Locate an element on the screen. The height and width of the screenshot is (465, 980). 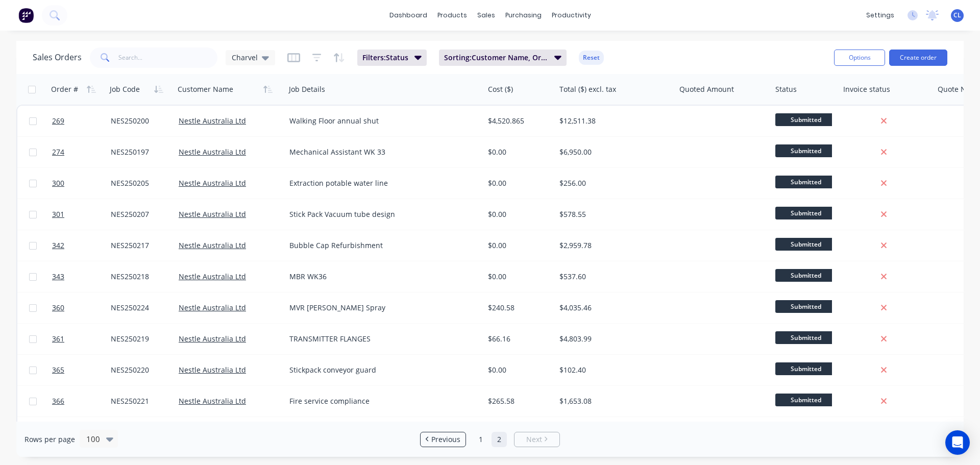
h1: Sales Orders is located at coordinates (57, 57).